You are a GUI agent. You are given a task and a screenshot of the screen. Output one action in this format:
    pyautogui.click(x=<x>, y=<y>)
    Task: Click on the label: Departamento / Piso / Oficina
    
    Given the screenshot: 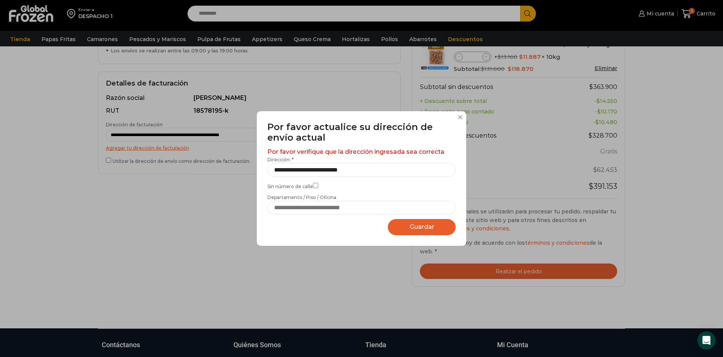 What is the action you would take?
    pyautogui.click(x=362, y=204)
    